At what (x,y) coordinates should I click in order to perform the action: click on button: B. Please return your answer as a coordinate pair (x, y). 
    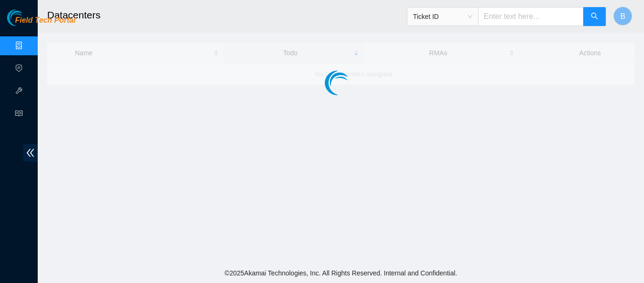
    Looking at the image, I should click on (623, 16).